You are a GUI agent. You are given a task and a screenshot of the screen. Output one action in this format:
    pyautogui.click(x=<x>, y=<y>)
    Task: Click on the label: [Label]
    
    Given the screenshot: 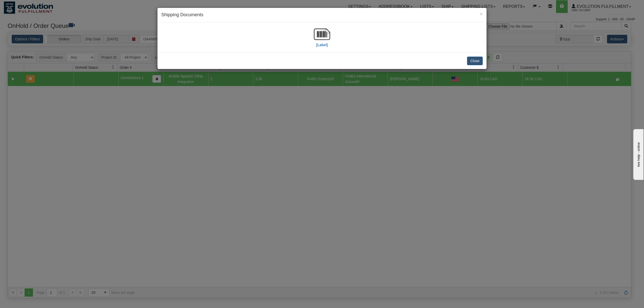 What is the action you would take?
    pyautogui.click(x=322, y=45)
    